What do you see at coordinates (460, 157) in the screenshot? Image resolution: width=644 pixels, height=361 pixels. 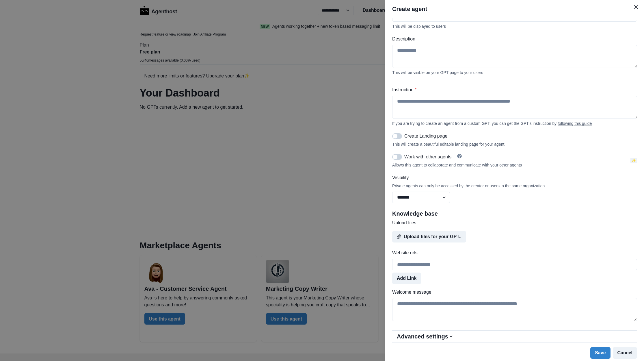 I see `a: Help` at bounding box center [460, 157].